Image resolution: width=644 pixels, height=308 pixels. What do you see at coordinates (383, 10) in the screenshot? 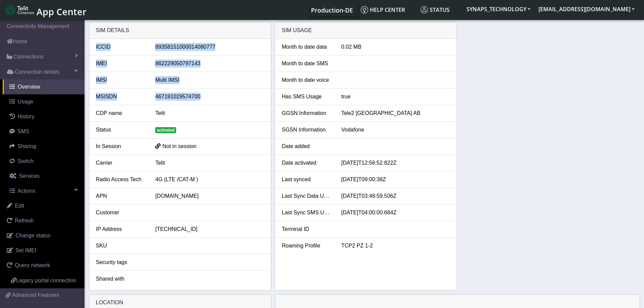
I see `span: Help center` at bounding box center [383, 10].